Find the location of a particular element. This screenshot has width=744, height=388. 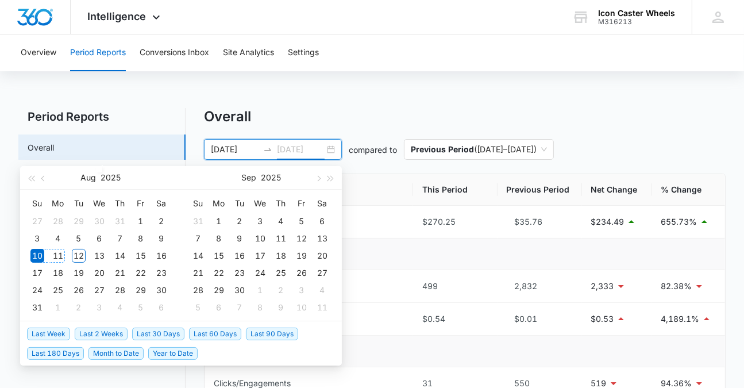

div: account id is located at coordinates (636, 22).